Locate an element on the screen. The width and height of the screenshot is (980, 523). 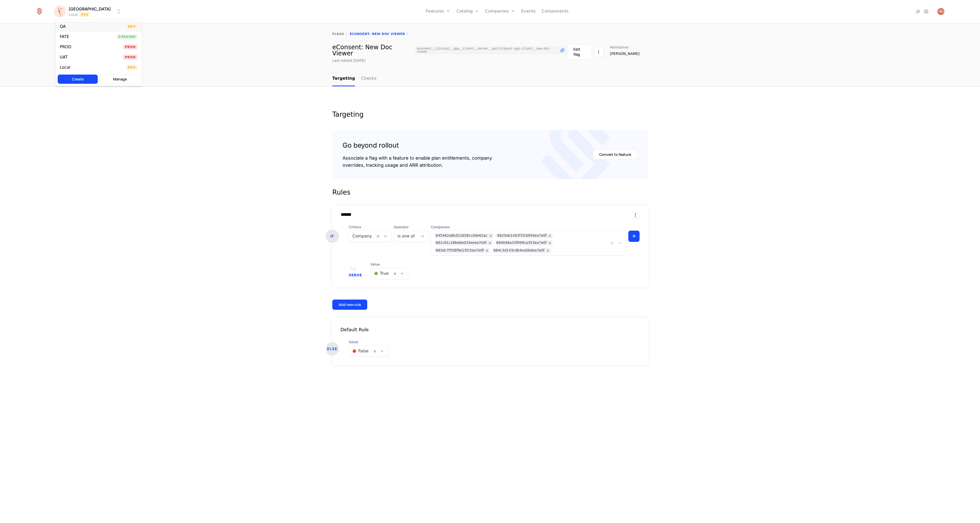
span: Staging is located at coordinates (127, 37).